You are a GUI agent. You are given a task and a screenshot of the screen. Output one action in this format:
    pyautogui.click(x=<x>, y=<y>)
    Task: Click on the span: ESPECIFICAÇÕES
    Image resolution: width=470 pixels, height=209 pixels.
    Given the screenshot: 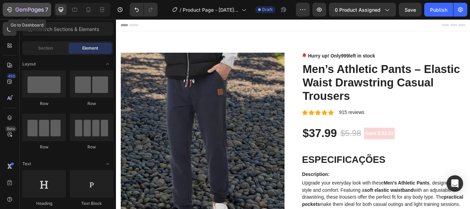 What is the action you would take?
    pyautogui.click(x=265, y=164)
    